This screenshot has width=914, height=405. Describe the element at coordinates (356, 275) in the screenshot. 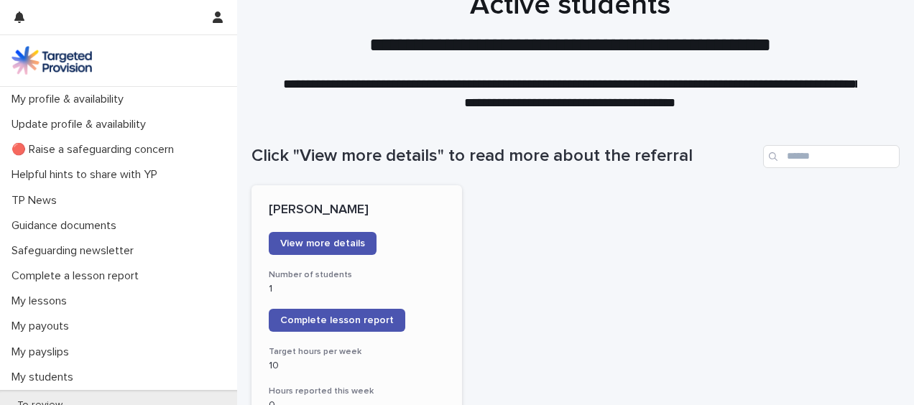

I see `h3: Number of students` at that location.